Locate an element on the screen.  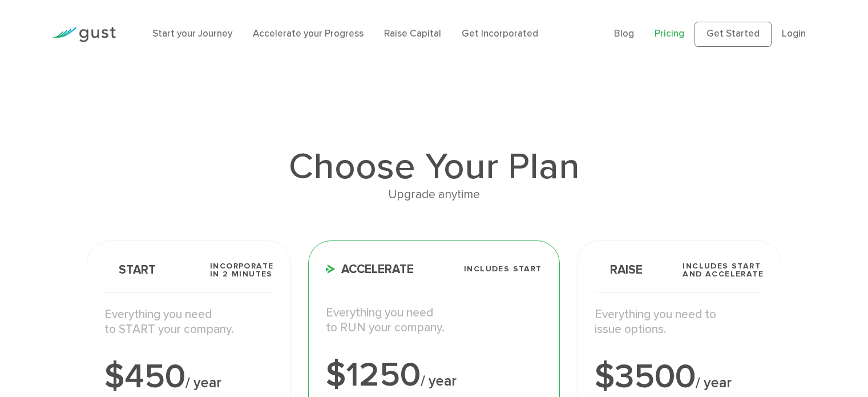
a: Get Incorporated is located at coordinates (500, 34).